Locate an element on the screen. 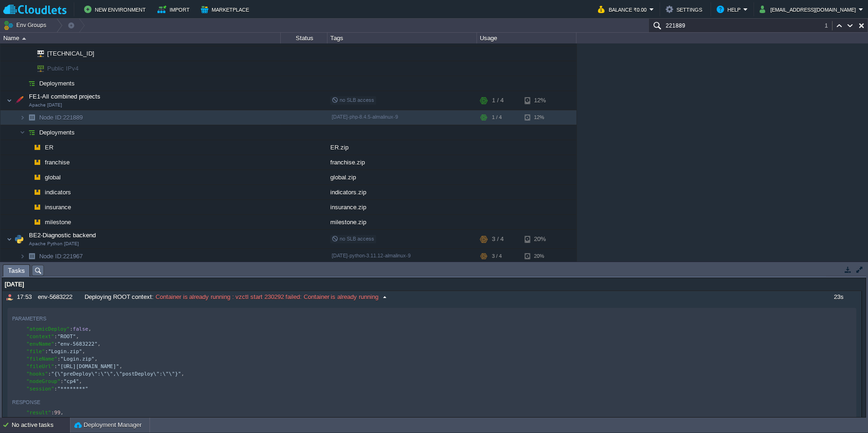 Image resolution: width=868 pixels, height=433 pixels. div: ER.zip is located at coordinates (402, 147).